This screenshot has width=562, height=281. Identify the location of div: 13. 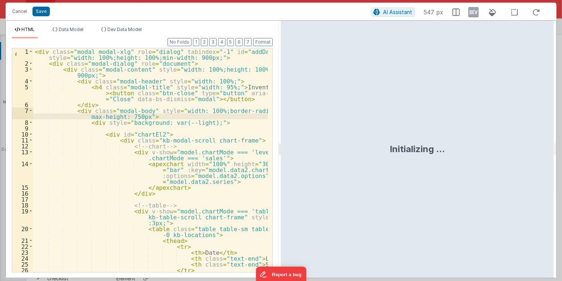
(23, 155).